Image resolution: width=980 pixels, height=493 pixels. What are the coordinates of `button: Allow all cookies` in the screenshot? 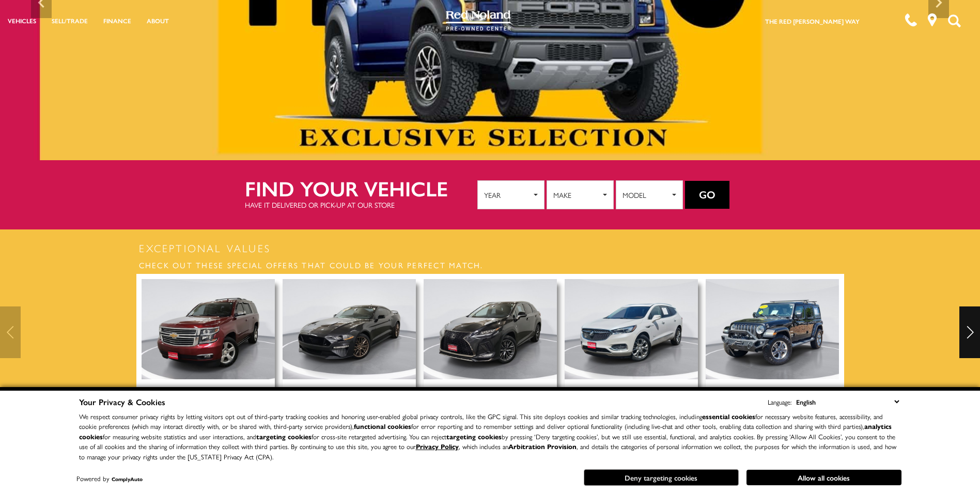 It's located at (824, 477).